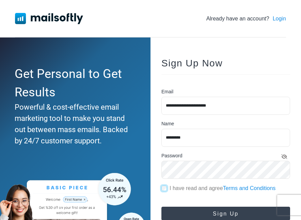 Image resolution: width=301 pixels, height=220 pixels. What do you see at coordinates (192, 63) in the screenshot?
I see `span: Sign Up Now` at bounding box center [192, 63].